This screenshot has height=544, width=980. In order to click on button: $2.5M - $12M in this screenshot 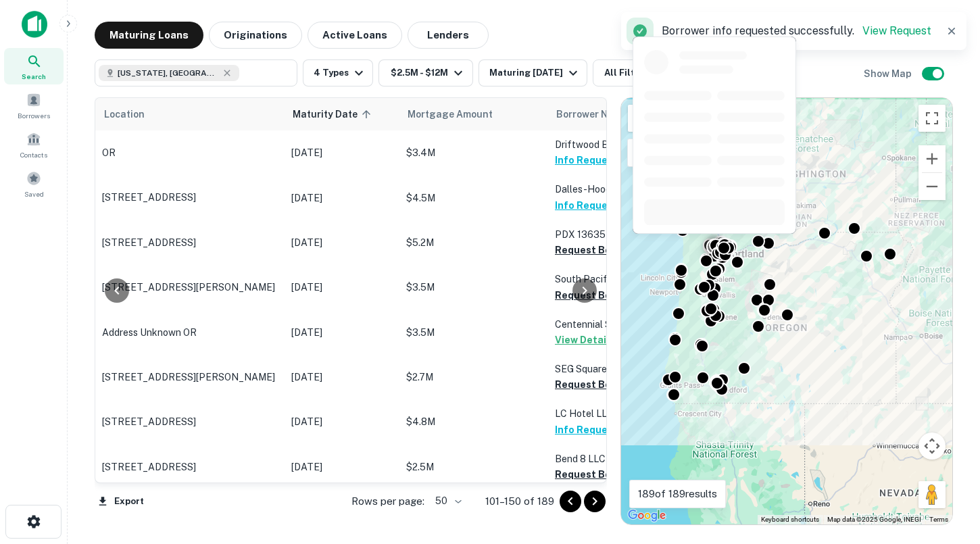, I will do `click(426, 73)`.